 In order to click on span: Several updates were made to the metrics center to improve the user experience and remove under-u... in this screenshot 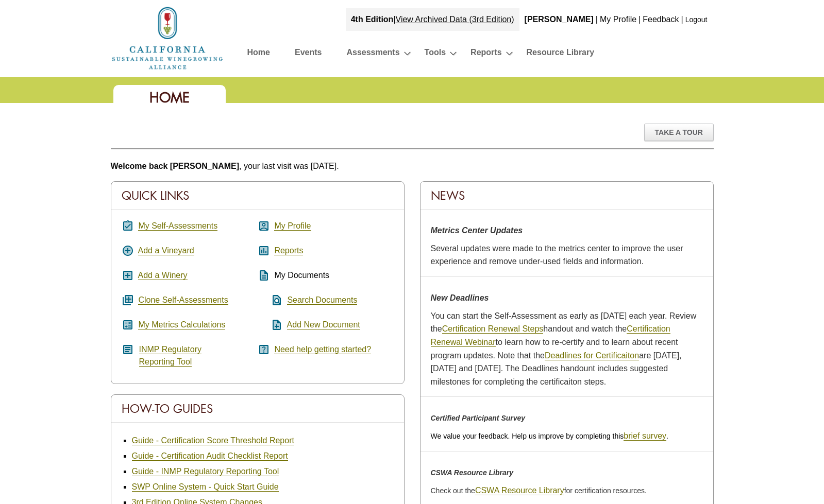, I will do `click(557, 255)`.